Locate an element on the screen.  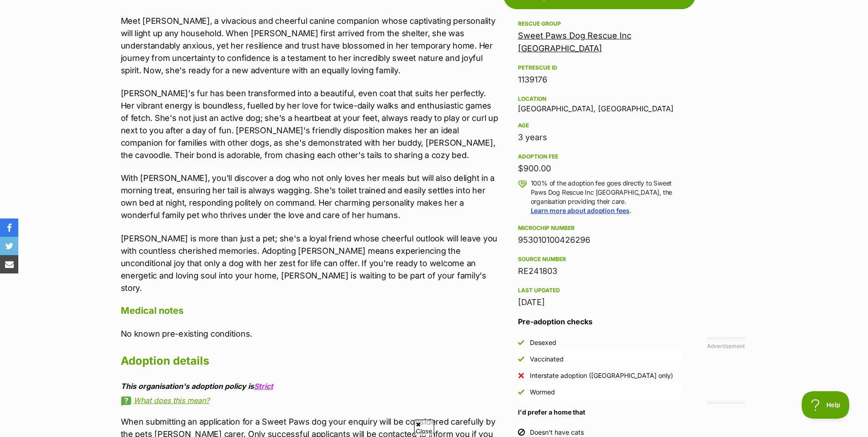
div: 3 years is located at coordinates (600, 137).